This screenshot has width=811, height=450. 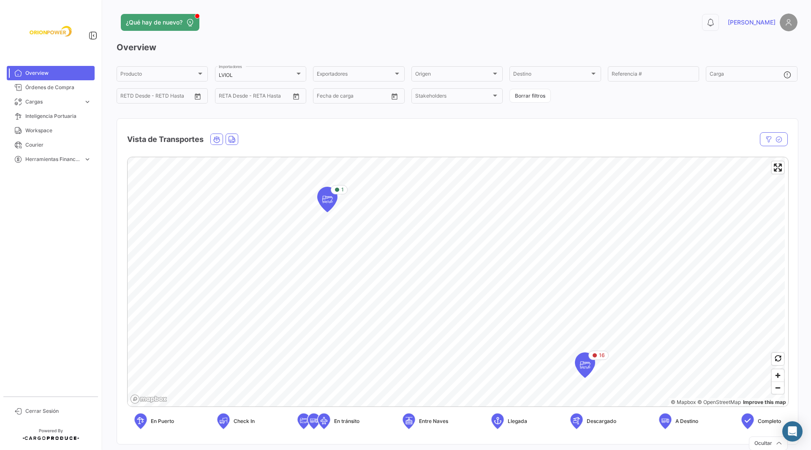 I want to click on button: Land, so click(x=232, y=139).